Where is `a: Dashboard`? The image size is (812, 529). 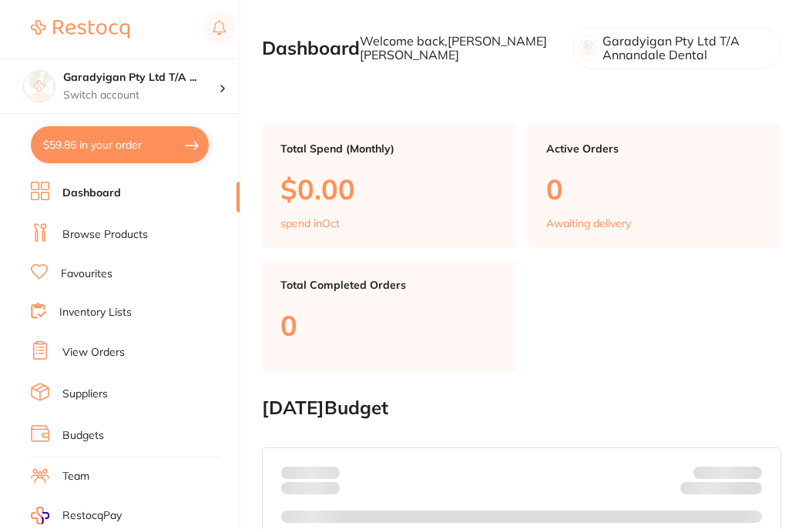 a: Dashboard is located at coordinates (92, 194).